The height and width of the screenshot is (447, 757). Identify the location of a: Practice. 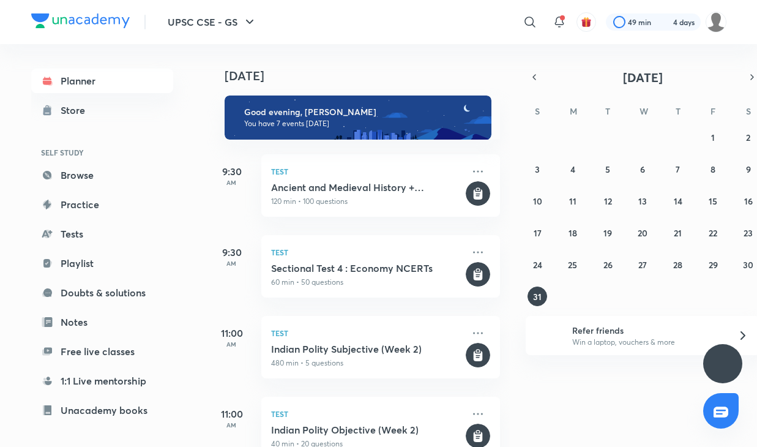
(102, 204).